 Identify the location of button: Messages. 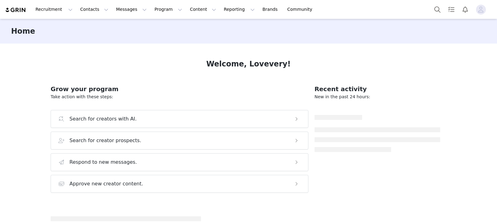
(131, 9).